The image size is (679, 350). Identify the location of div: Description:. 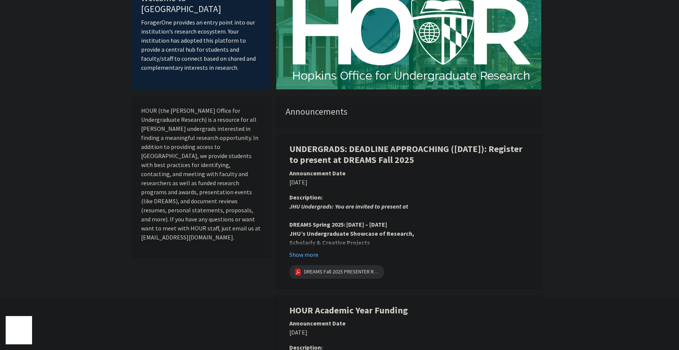
(408, 197).